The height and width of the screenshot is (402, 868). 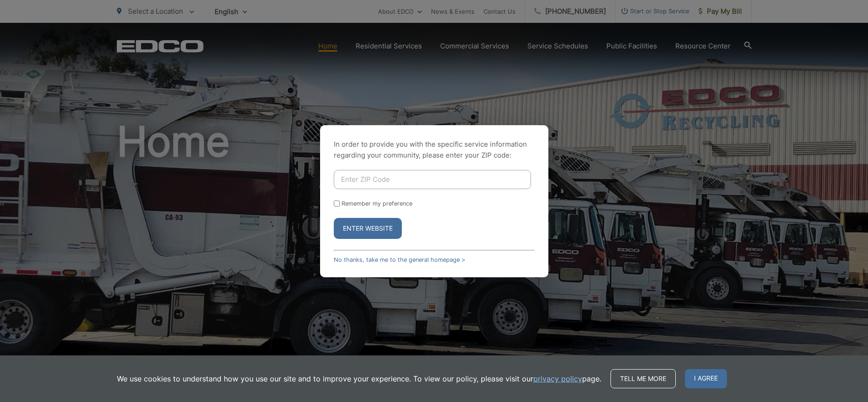 I want to click on a: No thanks, take me to the general homepage >, so click(x=400, y=259).